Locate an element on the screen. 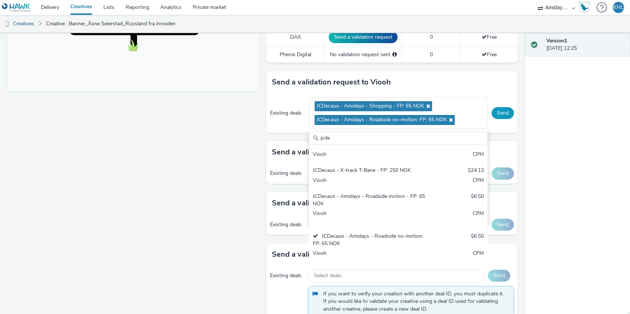 The width and height of the screenshot is (630, 314). h3: Send a validation request to MyAdbooker is located at coordinates (344, 203).